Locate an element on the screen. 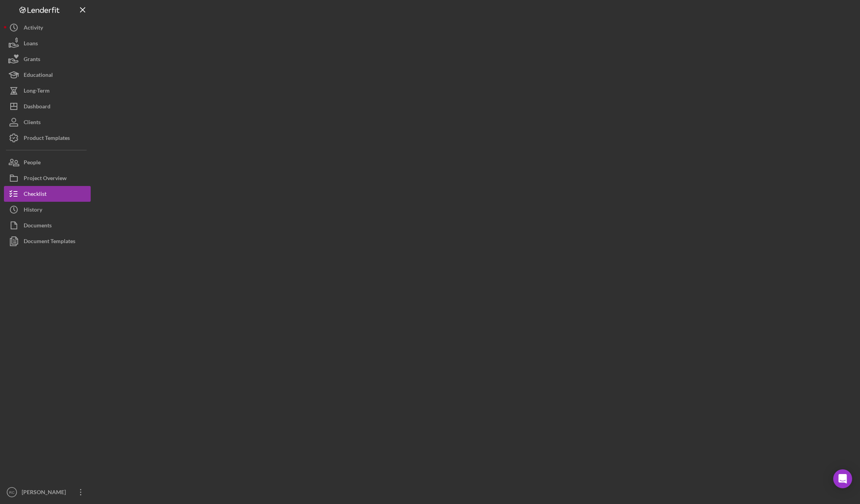 This screenshot has height=504, width=860. div: History is located at coordinates (32, 210).